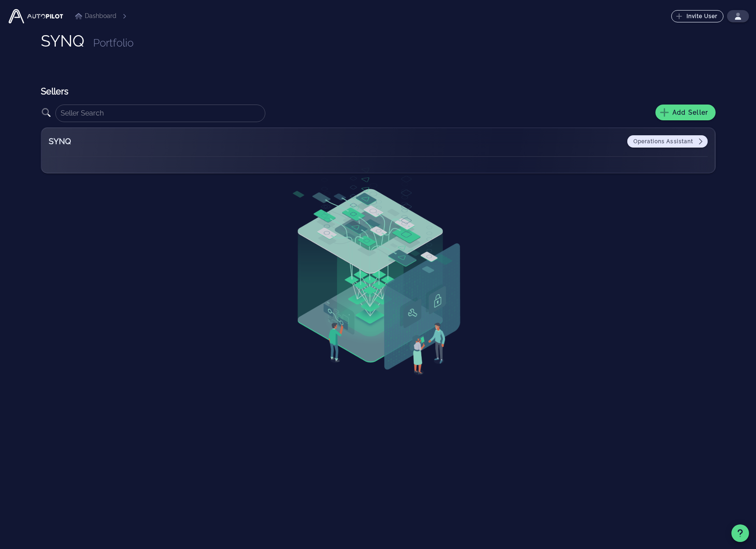 The image size is (756, 549). Describe the element at coordinates (63, 41) in the screenshot. I see `h1: SYNQ` at that location.